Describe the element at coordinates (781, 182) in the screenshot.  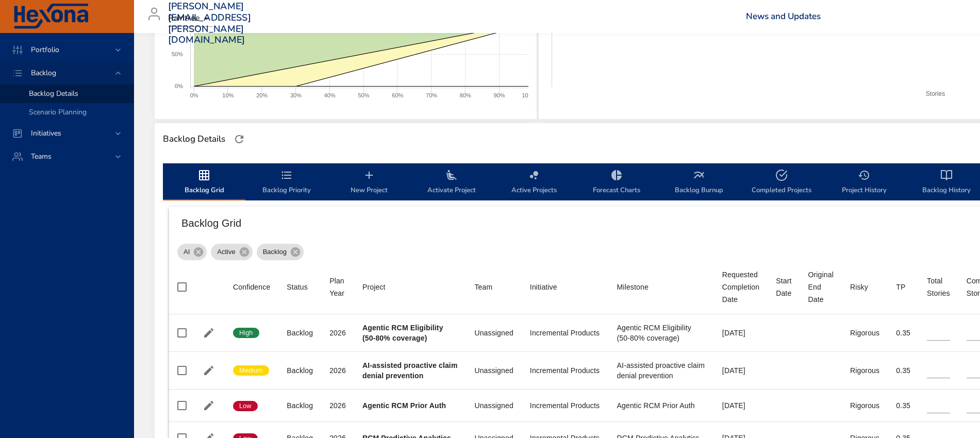
I see `span: Completed Projects` at that location.